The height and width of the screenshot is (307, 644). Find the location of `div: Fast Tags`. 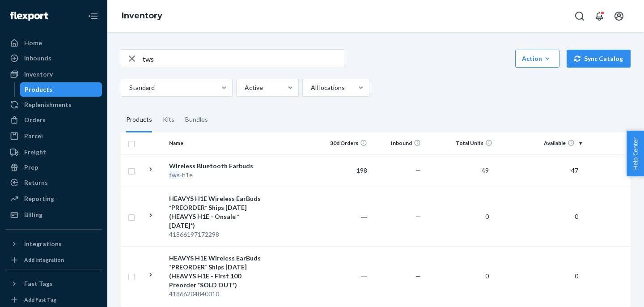

div: Fast Tags is located at coordinates (38, 284).